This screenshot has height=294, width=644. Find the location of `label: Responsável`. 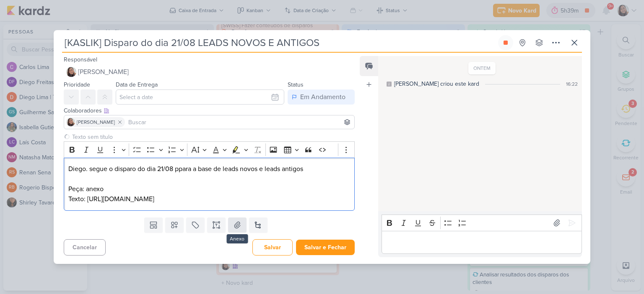

label: Responsável is located at coordinates (81, 60).